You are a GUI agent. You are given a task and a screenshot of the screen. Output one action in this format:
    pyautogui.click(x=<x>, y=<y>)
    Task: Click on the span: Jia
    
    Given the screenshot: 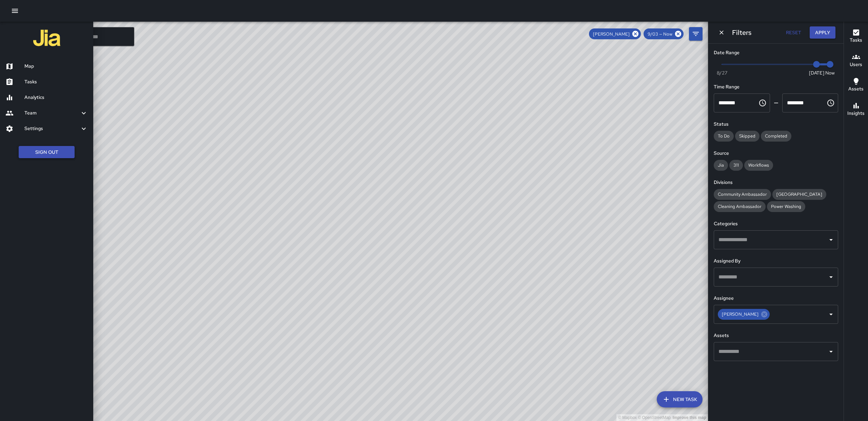 What is the action you would take?
    pyautogui.click(x=721, y=165)
    